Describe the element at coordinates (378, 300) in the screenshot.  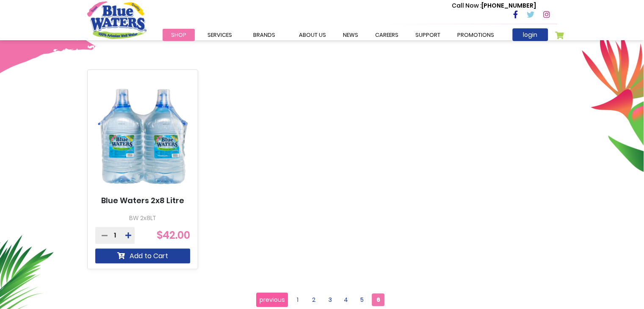
I see `span: 6` at that location.